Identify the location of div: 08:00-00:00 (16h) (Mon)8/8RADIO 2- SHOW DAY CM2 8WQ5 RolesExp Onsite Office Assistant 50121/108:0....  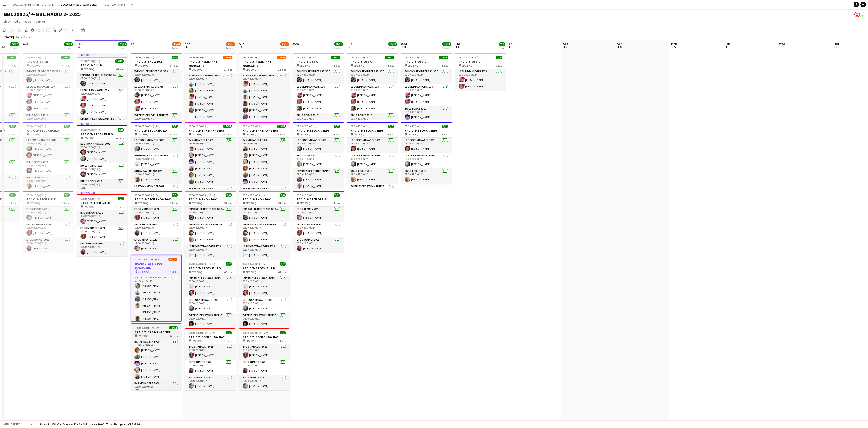
(264, 224).